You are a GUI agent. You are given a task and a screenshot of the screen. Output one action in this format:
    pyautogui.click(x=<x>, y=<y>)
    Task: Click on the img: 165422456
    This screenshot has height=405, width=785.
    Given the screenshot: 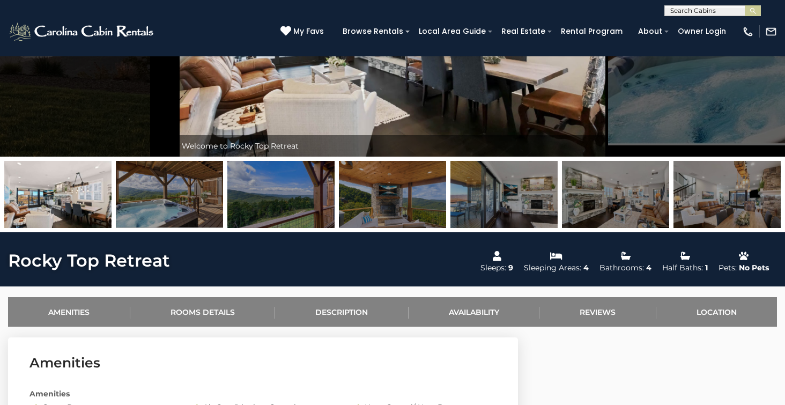 What is the action you would take?
    pyautogui.click(x=727, y=194)
    